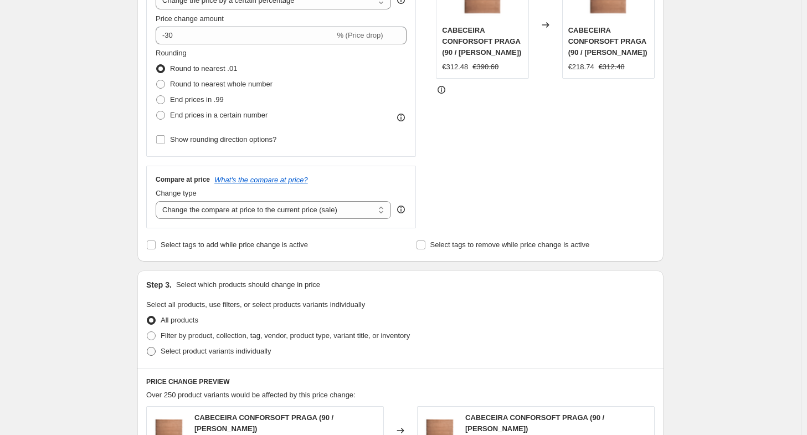 The image size is (807, 435). Describe the element at coordinates (197, 99) in the screenshot. I see `span: End prices in .99` at that location.